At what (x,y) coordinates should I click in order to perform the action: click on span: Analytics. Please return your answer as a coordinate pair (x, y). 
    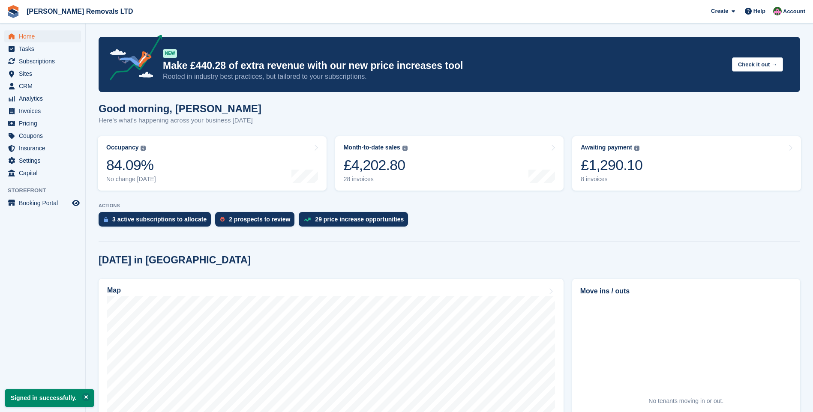
    Looking at the image, I should click on (45, 99).